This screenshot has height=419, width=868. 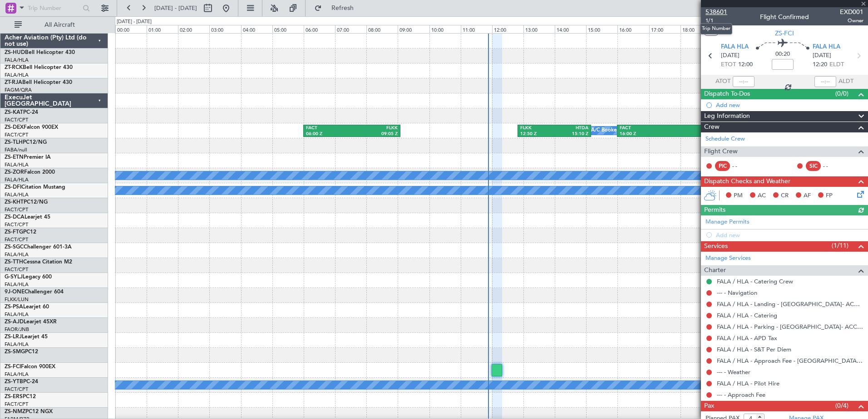 What do you see at coordinates (829, 196) in the screenshot?
I see `span: FP` at bounding box center [829, 196].